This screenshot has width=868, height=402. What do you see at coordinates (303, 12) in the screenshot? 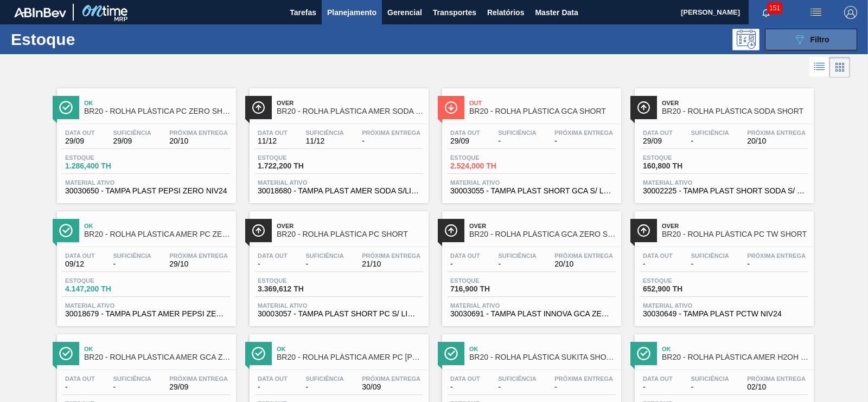
I see `span: Tarefas` at bounding box center [303, 12].